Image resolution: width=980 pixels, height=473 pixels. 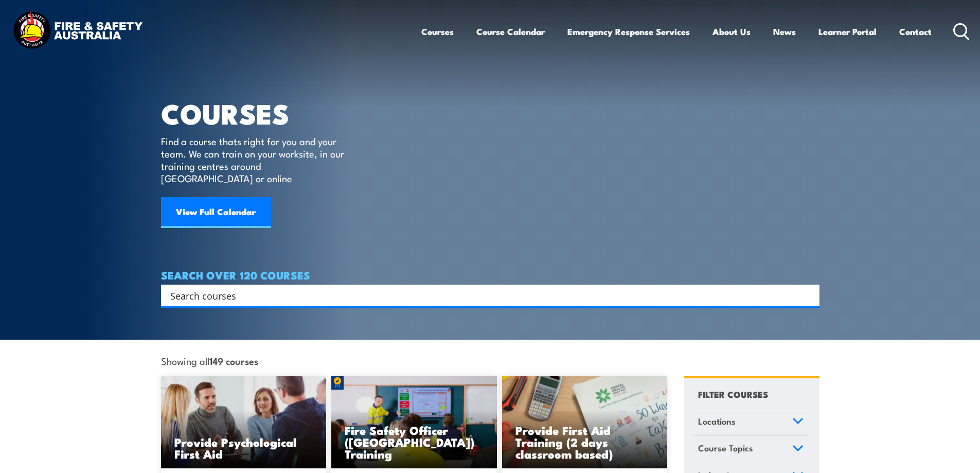 What do you see at coordinates (629, 32) in the screenshot?
I see `a: Emergency Response Services` at bounding box center [629, 32].